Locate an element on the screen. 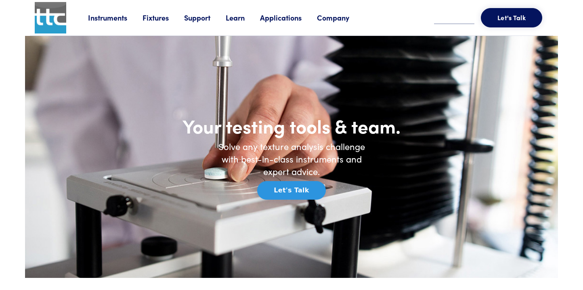 The width and height of the screenshot is (583, 290). a: Fixtures is located at coordinates (163, 17).